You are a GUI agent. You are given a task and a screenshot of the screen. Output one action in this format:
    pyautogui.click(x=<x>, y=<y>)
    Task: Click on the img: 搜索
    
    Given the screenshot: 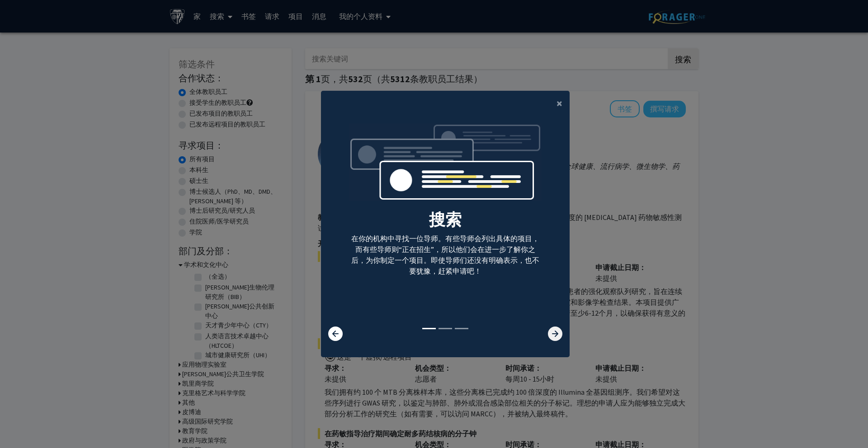 What is the action you would take?
    pyautogui.click(x=446, y=167)
    